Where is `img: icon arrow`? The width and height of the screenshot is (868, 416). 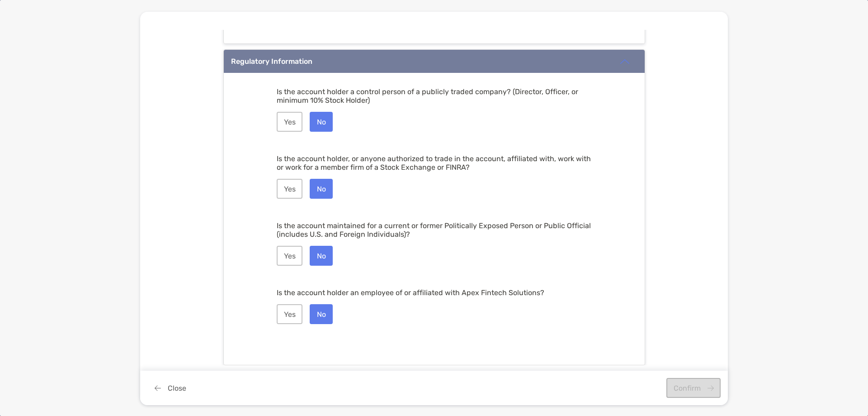
img: icon arrow is located at coordinates (625, 61).